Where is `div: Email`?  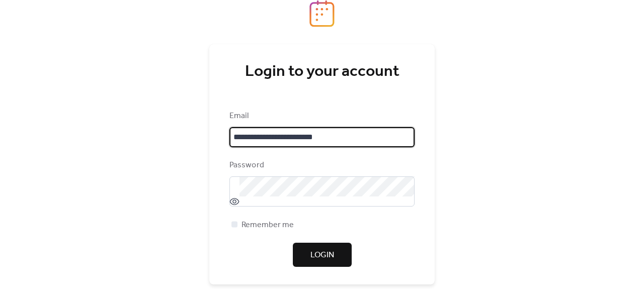
div: Email is located at coordinates (321, 116).